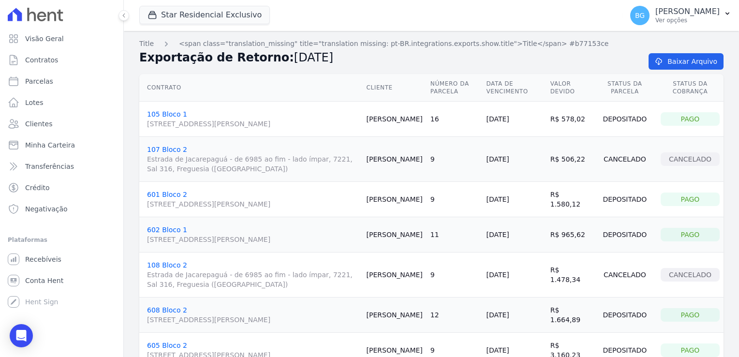 The width and height of the screenshot is (739, 357). I want to click on h2: Exportação de Retorno:, so click(386, 58).